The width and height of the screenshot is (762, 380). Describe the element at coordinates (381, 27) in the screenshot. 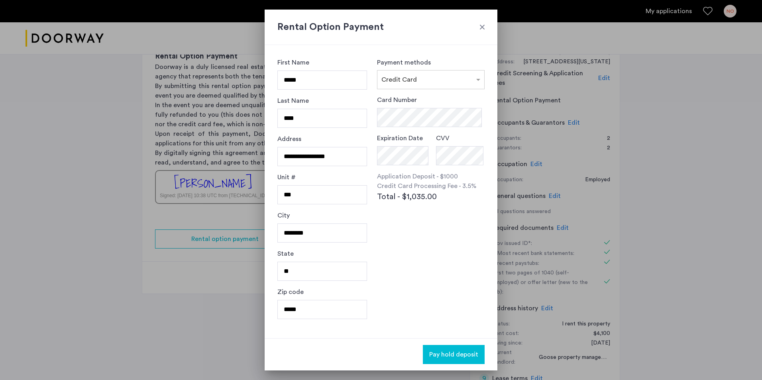

I see `h2: Rental Option Payment` at that location.